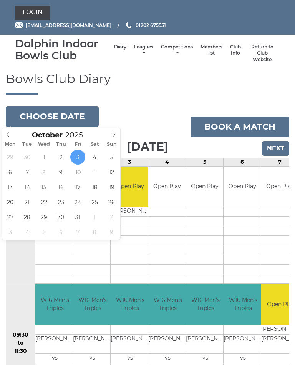 The image size is (295, 365). I want to click on span: October 5, 2025, so click(112, 157).